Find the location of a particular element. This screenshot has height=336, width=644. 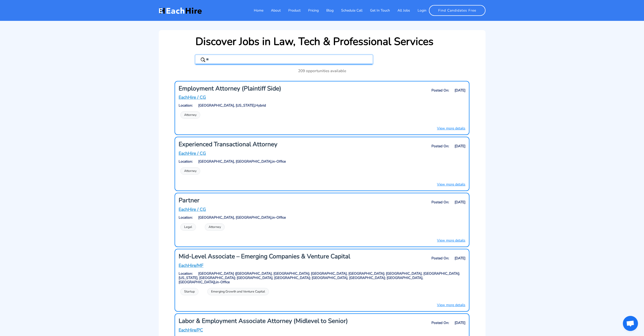

h1: Discover Jobs in Law, Tech & Professional Services is located at coordinates (315, 42).